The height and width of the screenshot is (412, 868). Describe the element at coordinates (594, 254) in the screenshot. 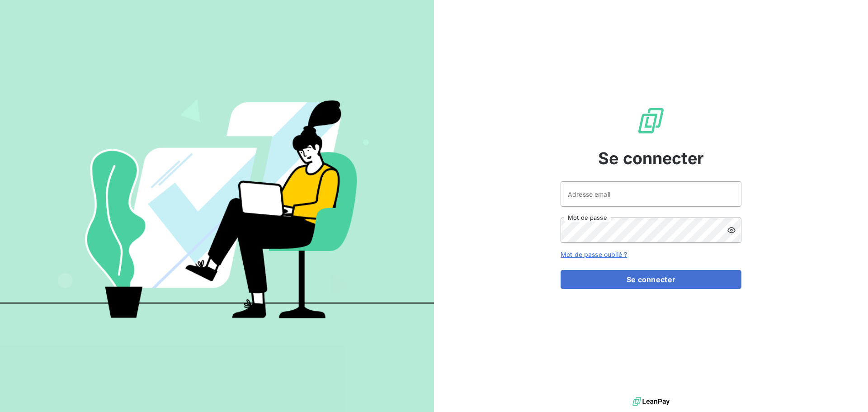

I see `a: Mot de passe oublié ?` at that location.